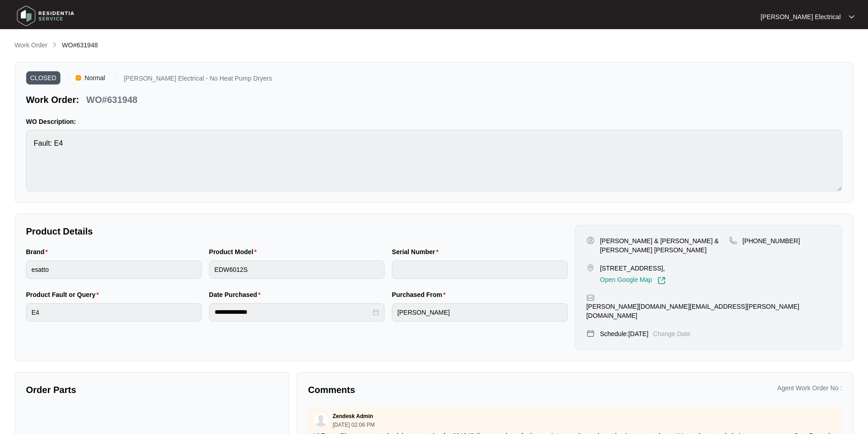 The height and width of the screenshot is (434, 868). I want to click on input: Date Purchased, so click(293, 312).